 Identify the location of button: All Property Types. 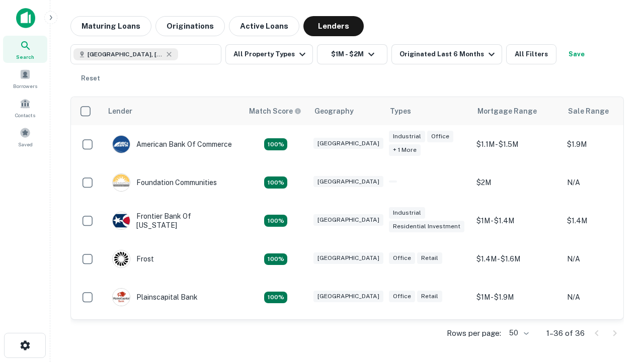
(269, 55).